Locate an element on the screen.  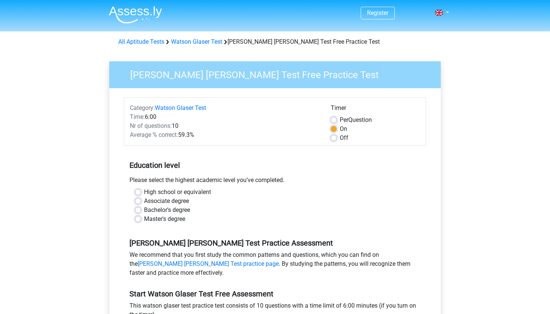
div: 10 is located at coordinates (224, 126).